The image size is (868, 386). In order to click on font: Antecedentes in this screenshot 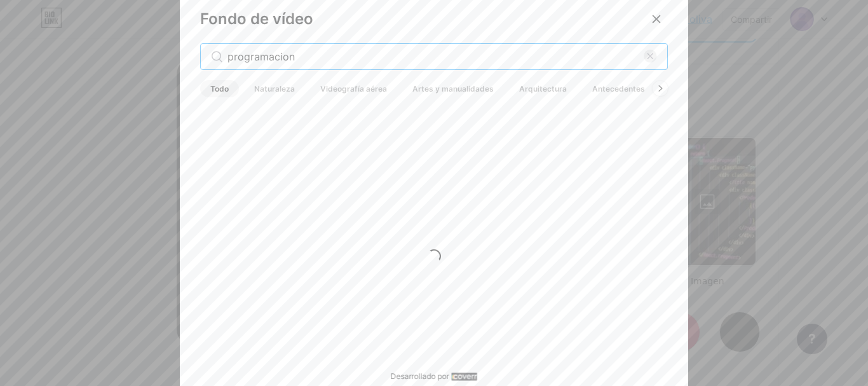, I will do `click(619, 89)`.